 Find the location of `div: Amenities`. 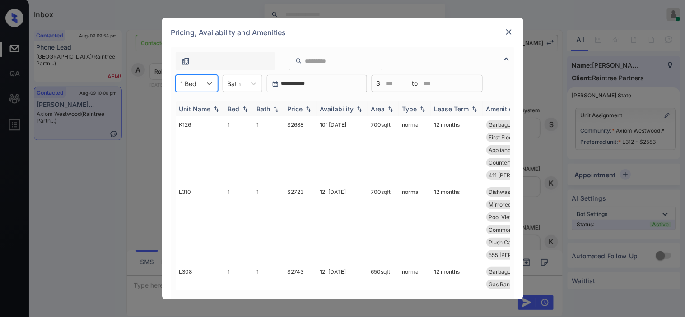

div: Amenities is located at coordinates (501, 109).